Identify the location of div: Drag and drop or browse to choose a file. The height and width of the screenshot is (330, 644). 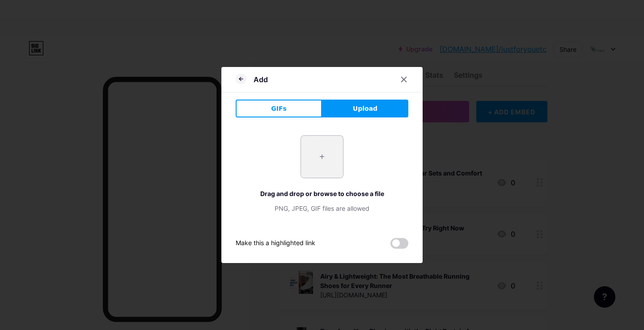
(322, 194).